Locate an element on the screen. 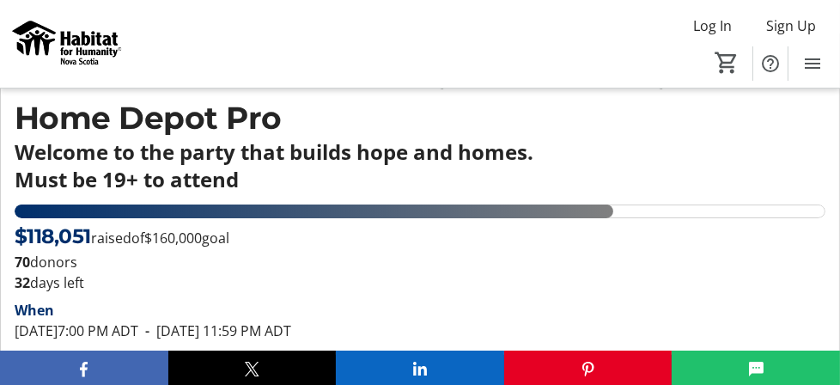 The image size is (840, 385). button: LinkedIn is located at coordinates (420, 368).